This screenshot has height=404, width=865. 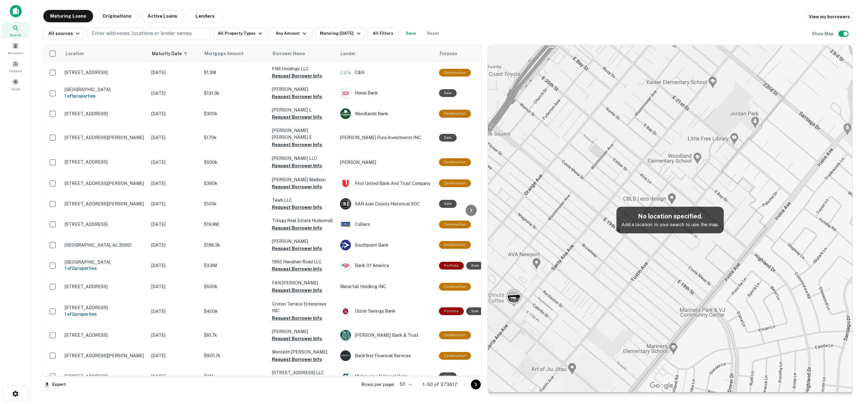 What do you see at coordinates (15, 89) in the screenshot?
I see `span: Saved` at bounding box center [15, 89].